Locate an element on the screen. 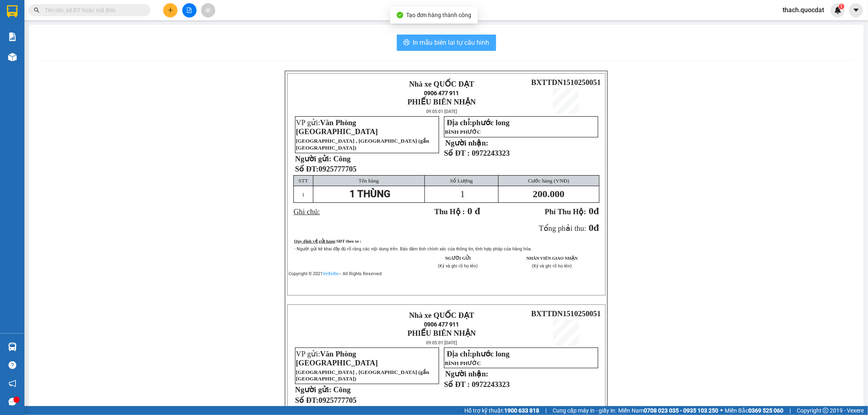  span: phước long is located at coordinates (491, 354).